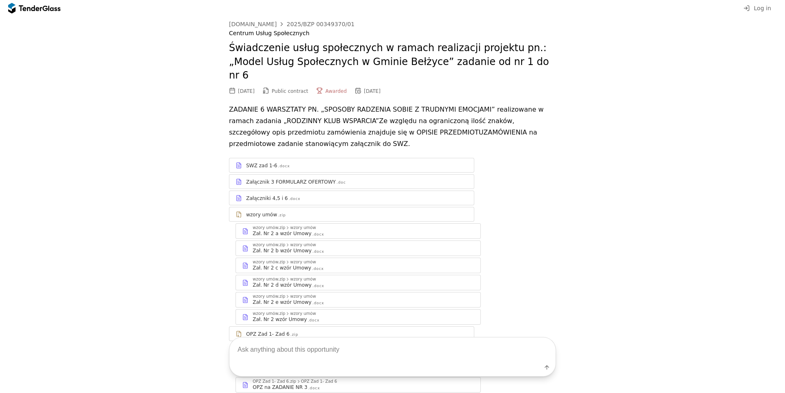 The image size is (785, 393). Describe the element at coordinates (762, 8) in the screenshot. I see `span: Log in` at that location.